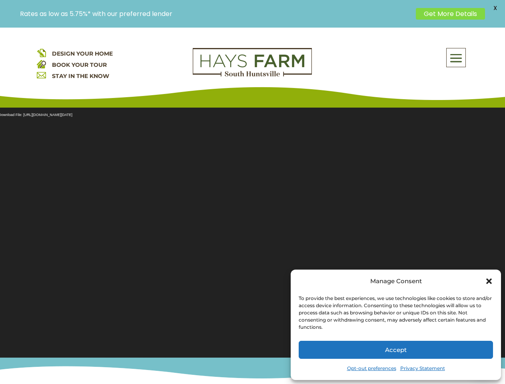  Describe the element at coordinates (495, 8) in the screenshot. I see `span: X` at that location.